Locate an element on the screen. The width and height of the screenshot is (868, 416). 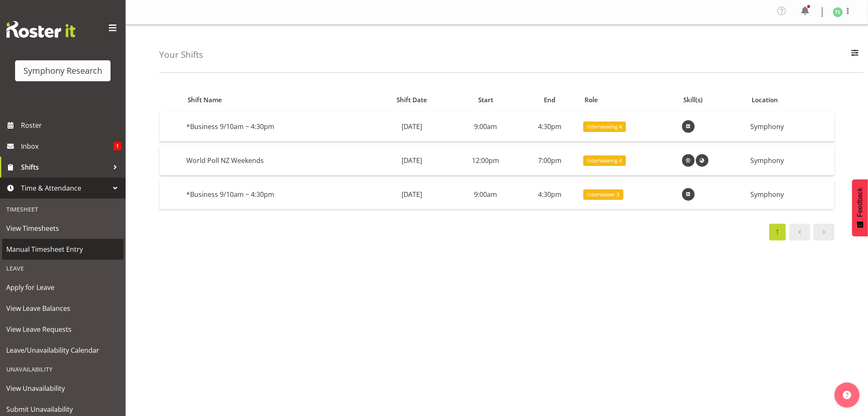
a: View Unavailability is located at coordinates (63, 388).